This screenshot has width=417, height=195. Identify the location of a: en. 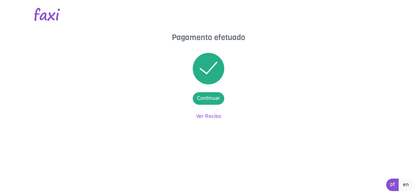
(406, 185).